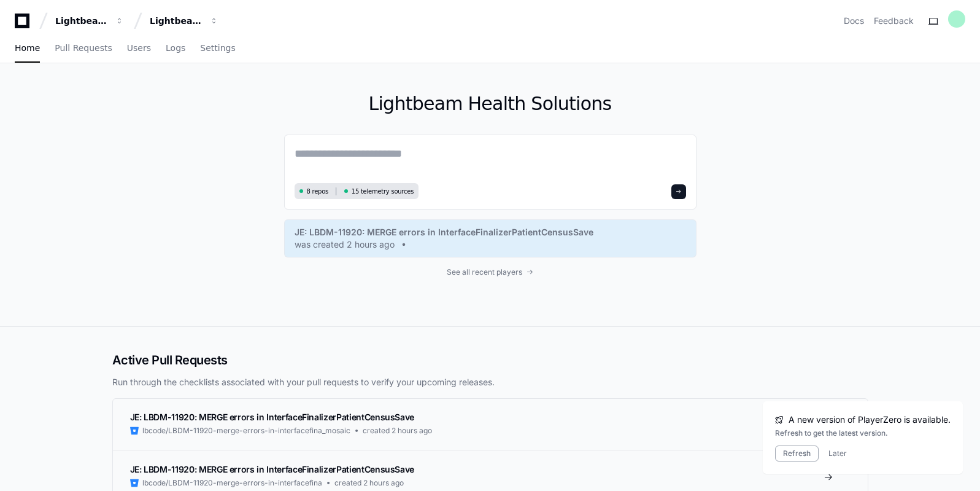  What do you see at coordinates (870, 420) in the screenshot?
I see `span: A new version of PlayerZero is available.` at bounding box center [870, 420].